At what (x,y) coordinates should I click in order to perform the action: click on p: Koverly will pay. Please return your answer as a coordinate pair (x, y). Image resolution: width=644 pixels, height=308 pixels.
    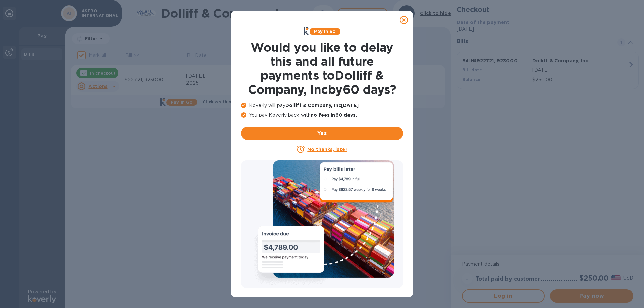
    Looking at the image, I should click on (322, 105).